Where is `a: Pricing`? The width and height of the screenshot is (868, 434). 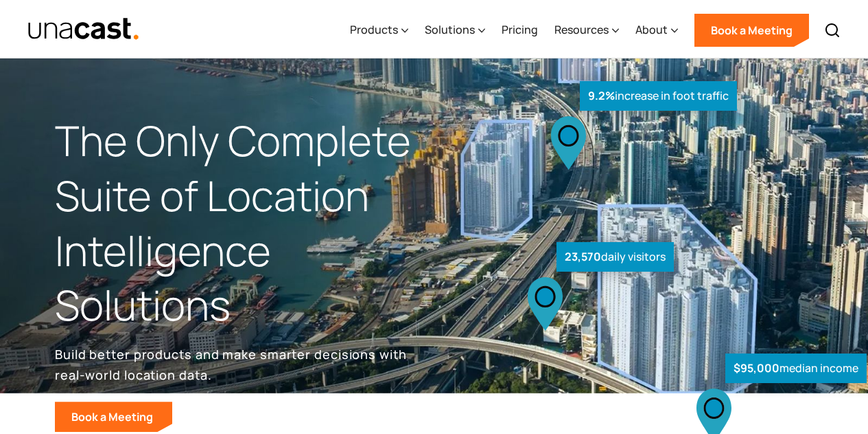 a: Pricing is located at coordinates (520, 31).